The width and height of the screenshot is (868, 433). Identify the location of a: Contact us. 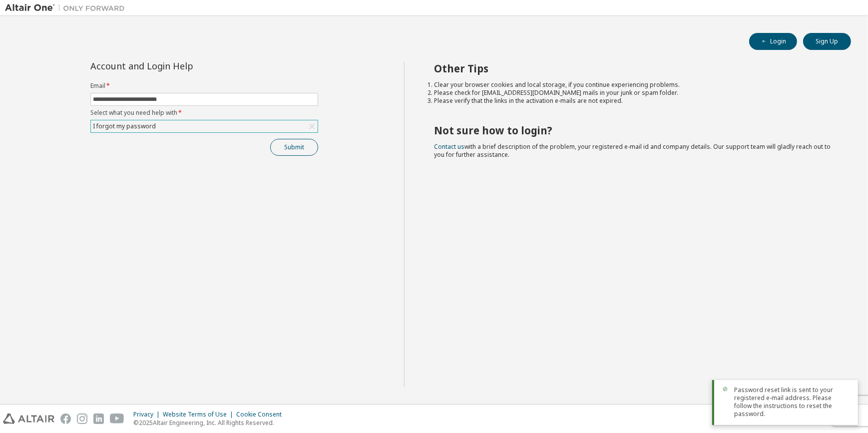
(449, 146).